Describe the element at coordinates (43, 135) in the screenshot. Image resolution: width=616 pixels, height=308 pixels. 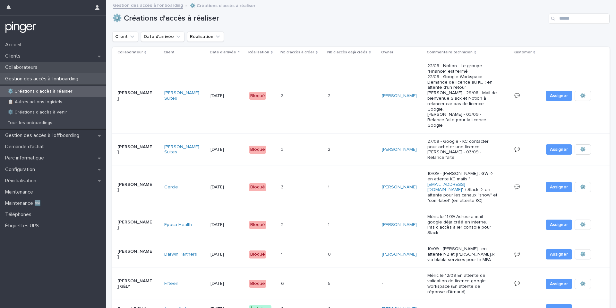
I see `p: Gestion des accès à l’offboarding` at that location.